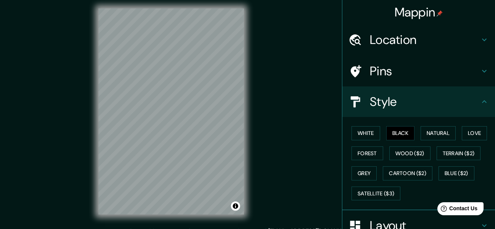 The height and width of the screenshot is (229, 495). What do you see at coordinates (459, 153) in the screenshot?
I see `button: Terrain ($2)` at bounding box center [459, 153].